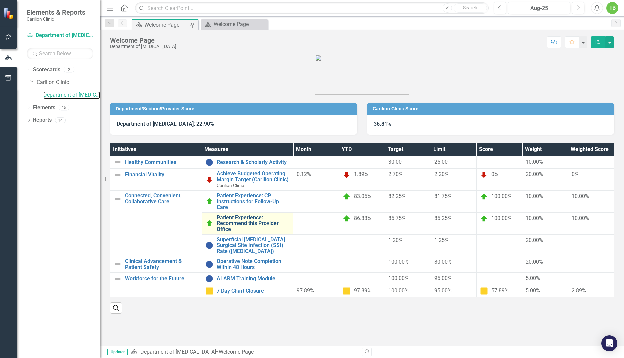 This screenshot has height=358, width=624. I want to click on small: Carilion Clinic, so click(56, 19).